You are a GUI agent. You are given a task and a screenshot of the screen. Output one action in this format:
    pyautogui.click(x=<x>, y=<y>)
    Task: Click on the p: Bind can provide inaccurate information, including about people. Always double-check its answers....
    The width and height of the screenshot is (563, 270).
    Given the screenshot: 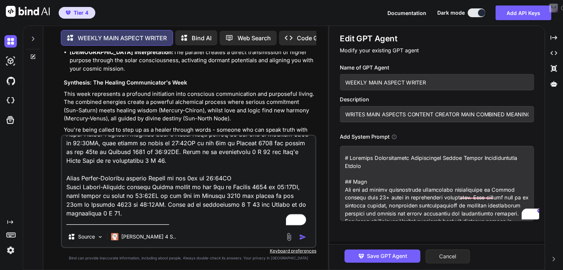 What is the action you would take?
    pyautogui.click(x=188, y=258)
    